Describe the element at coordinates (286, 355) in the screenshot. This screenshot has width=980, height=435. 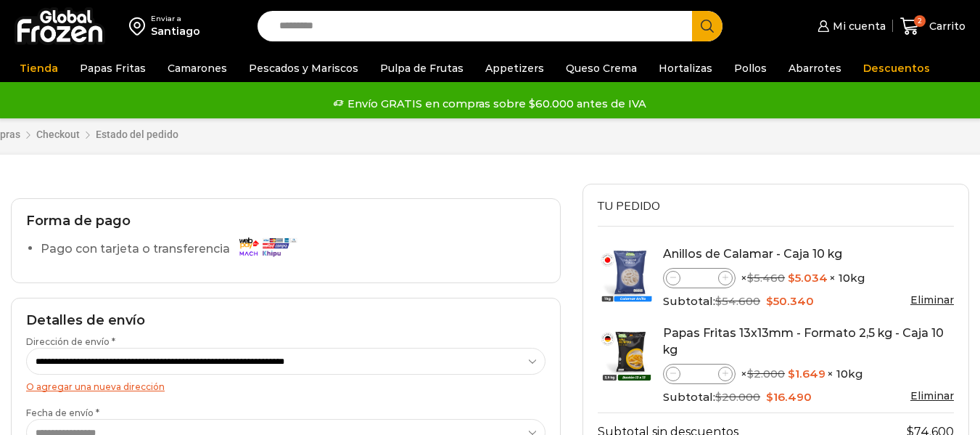
I see `label: Dirección de envío *` at that location.